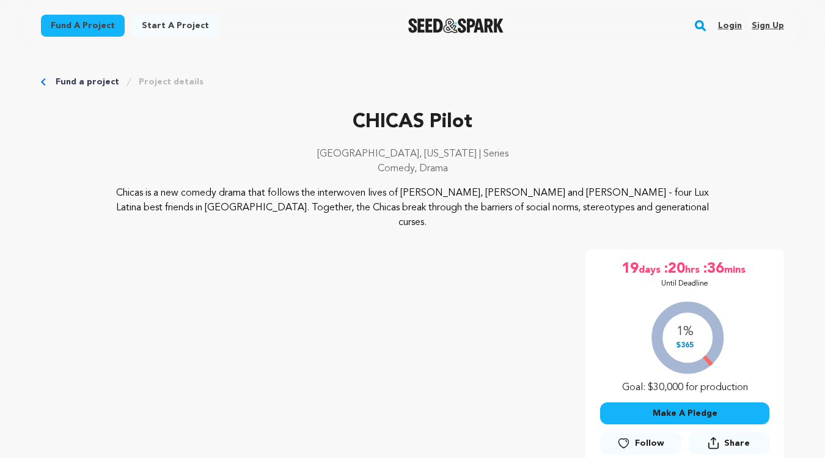 This screenshot has height=458, width=825. I want to click on p: Until Deadline, so click(684, 283).